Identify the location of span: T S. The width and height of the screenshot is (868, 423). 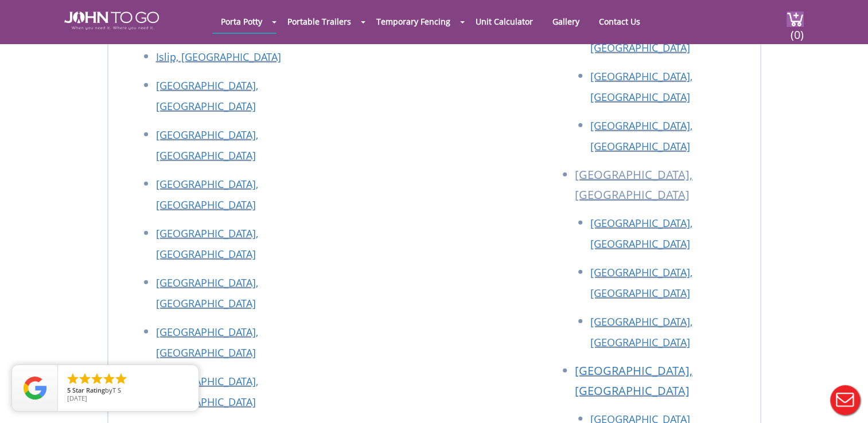
(116, 390).